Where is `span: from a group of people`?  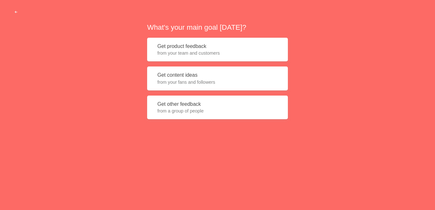
span: from a group of people is located at coordinates (217, 111).